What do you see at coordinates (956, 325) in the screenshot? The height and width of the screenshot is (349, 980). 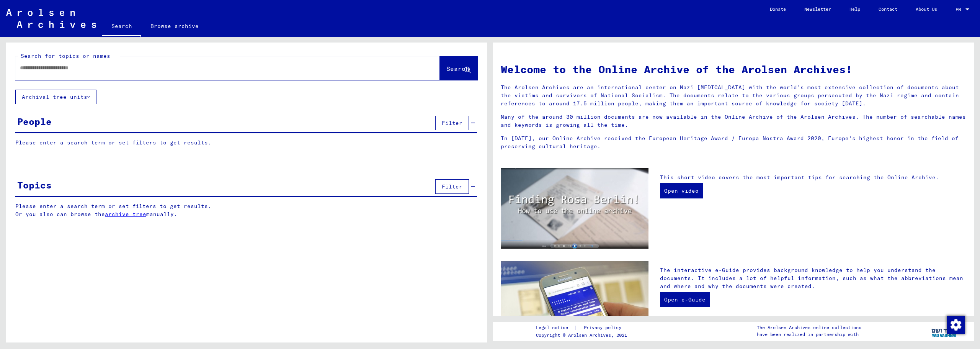 I see `img: Change consent` at bounding box center [956, 325].